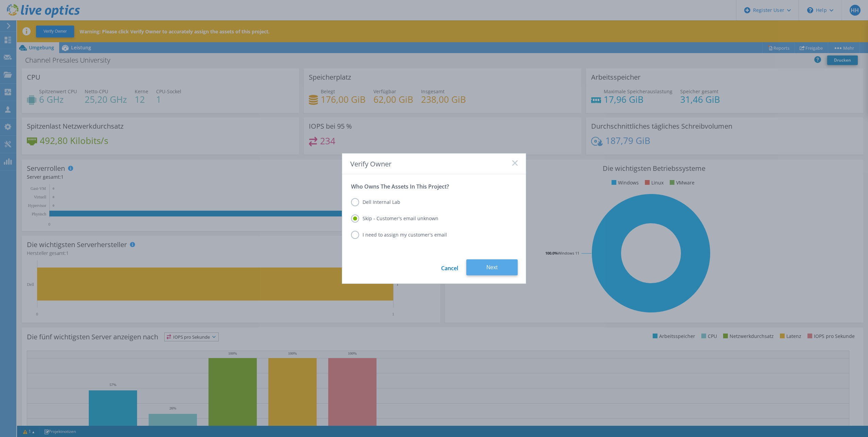  What do you see at coordinates (375, 202) in the screenshot?
I see `label: Dell Internal Lab` at bounding box center [375, 202].